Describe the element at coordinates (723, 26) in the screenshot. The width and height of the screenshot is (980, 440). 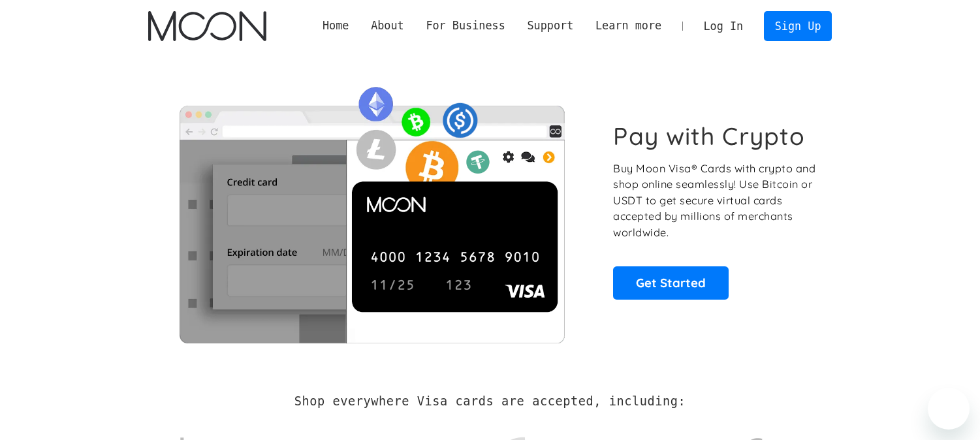
I see `a: Log In` at that location.